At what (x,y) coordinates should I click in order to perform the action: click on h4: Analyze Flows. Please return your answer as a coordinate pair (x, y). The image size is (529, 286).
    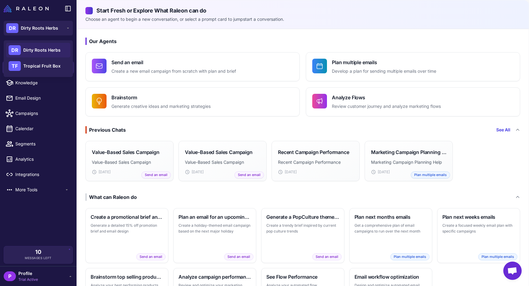
    Looking at the image, I should click on (386, 98).